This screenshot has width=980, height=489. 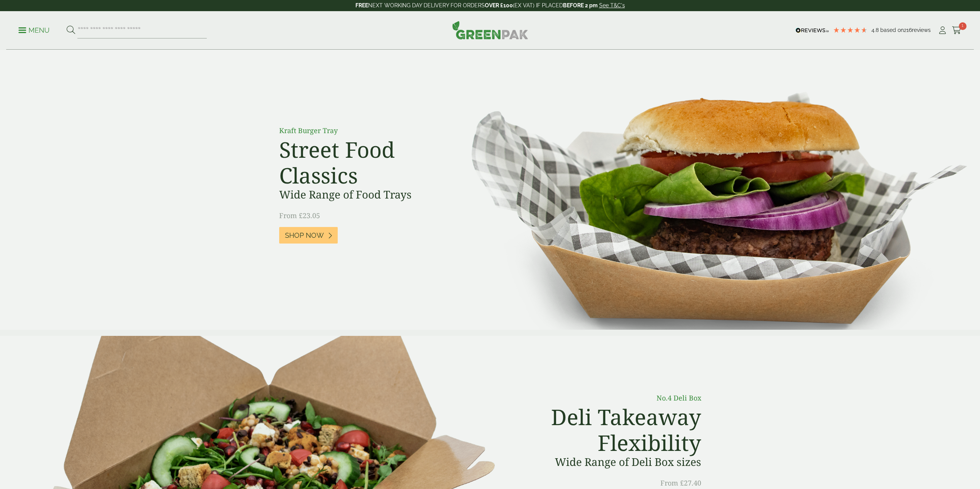 What do you see at coordinates (617, 462) in the screenshot?
I see `h3: Wide Range of Deli Box sizes` at bounding box center [617, 462].